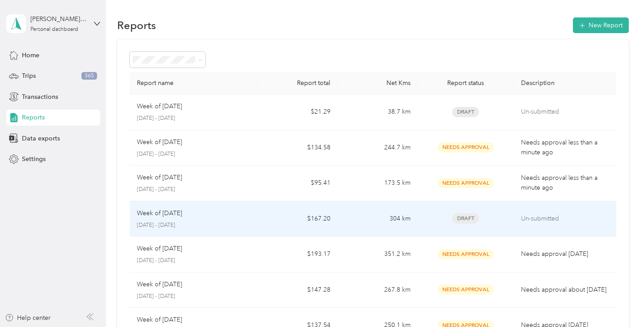 The width and height of the screenshot is (644, 327). I want to click on span: 365, so click(89, 76).